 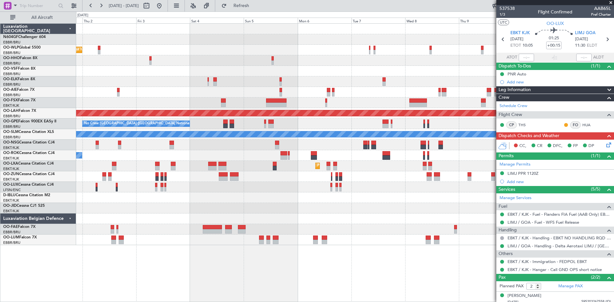 I want to click on div: CP, so click(x=512, y=125).